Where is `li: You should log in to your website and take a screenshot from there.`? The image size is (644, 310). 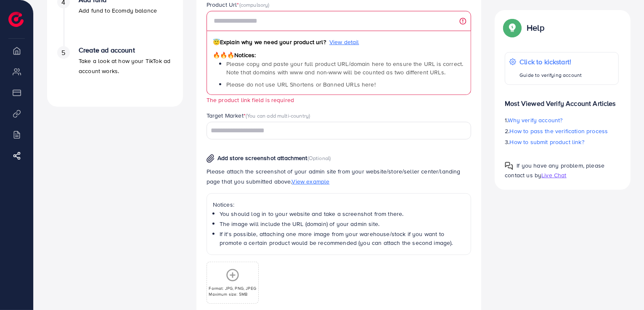 li: You should log in to your website and take a screenshot from there. is located at coordinates (343, 214).